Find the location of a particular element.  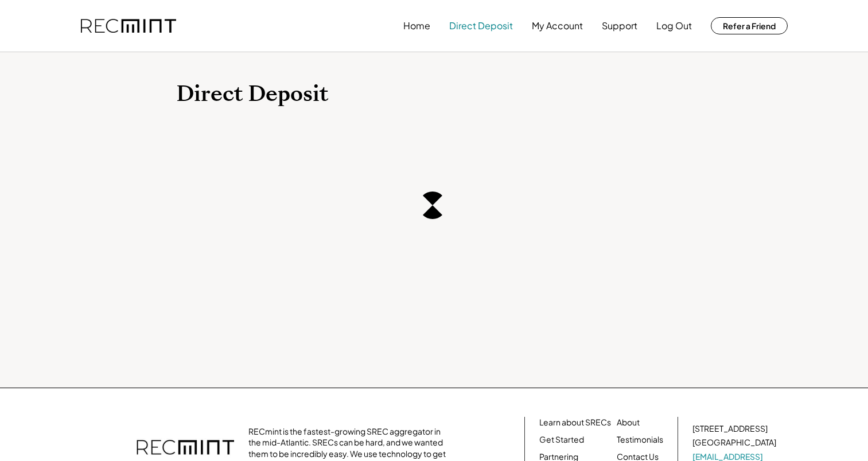

img: recmint-logotype%403x.png is located at coordinates (129, 26).